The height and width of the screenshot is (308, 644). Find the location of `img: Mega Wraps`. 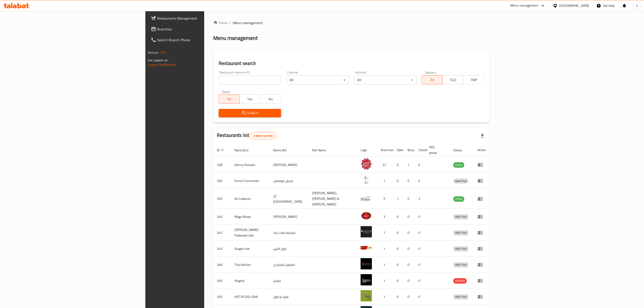

img: Mega Wraps is located at coordinates (366, 216).